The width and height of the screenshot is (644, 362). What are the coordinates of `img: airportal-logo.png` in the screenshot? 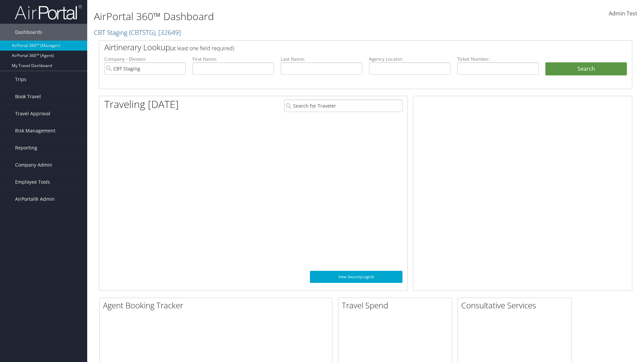 It's located at (49, 12).